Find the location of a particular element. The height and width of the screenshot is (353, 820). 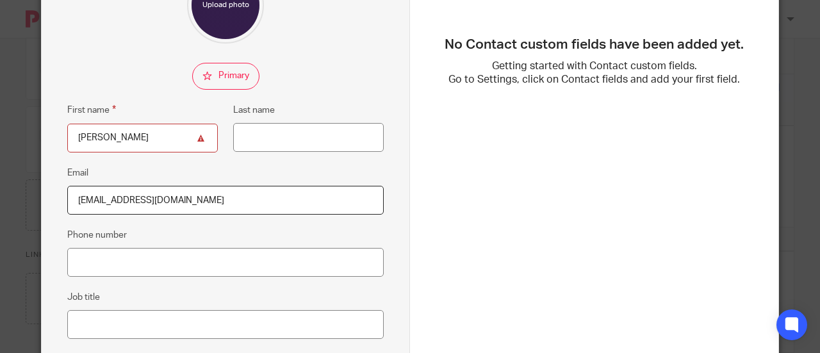

label: First name is located at coordinates (92, 109).